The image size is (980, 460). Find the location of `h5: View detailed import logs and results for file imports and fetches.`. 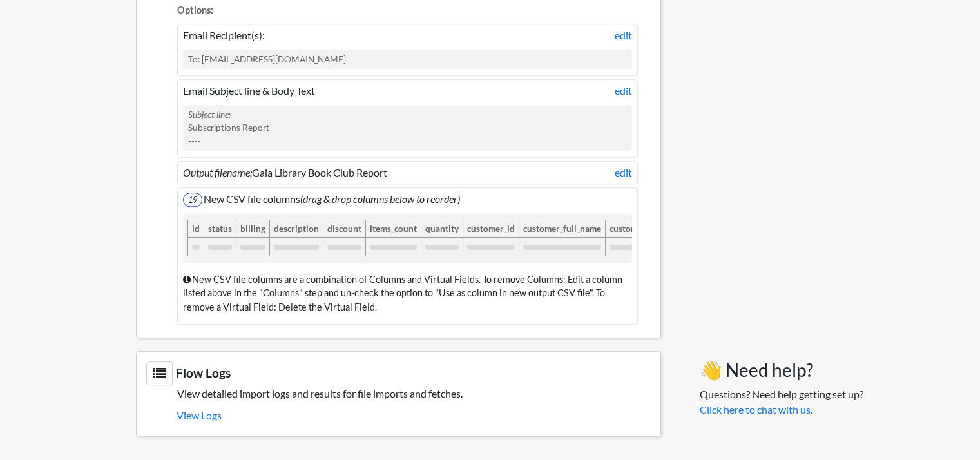

h5: View detailed import logs and results for file imports and fetches. is located at coordinates (398, 393).